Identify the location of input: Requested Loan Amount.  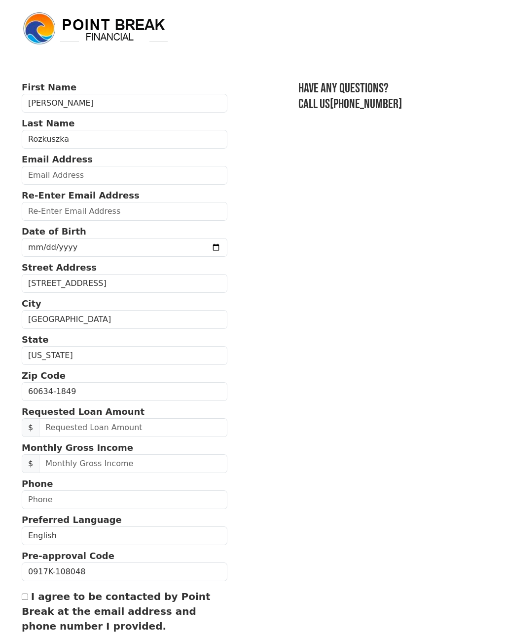
(133, 427).